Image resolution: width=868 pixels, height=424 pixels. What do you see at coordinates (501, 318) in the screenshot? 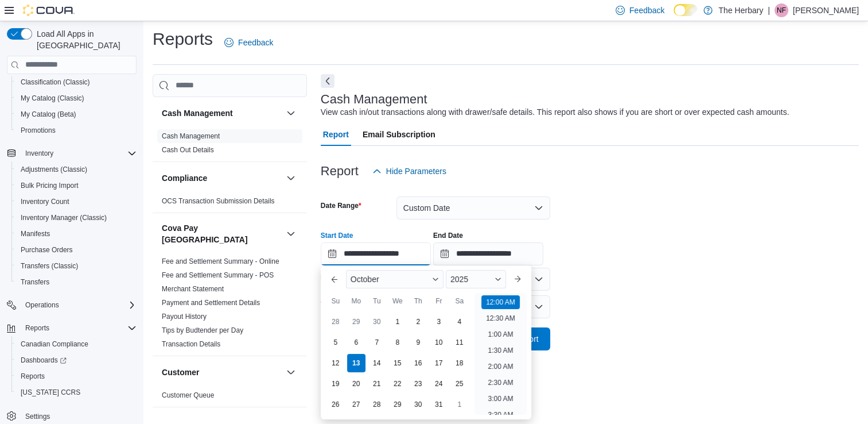
I see `li: 12:30 AM` at bounding box center [501, 318].